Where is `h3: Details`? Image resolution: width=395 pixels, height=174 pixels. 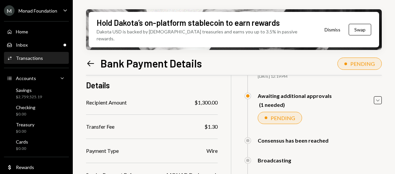
h3: Details is located at coordinates (98, 85).